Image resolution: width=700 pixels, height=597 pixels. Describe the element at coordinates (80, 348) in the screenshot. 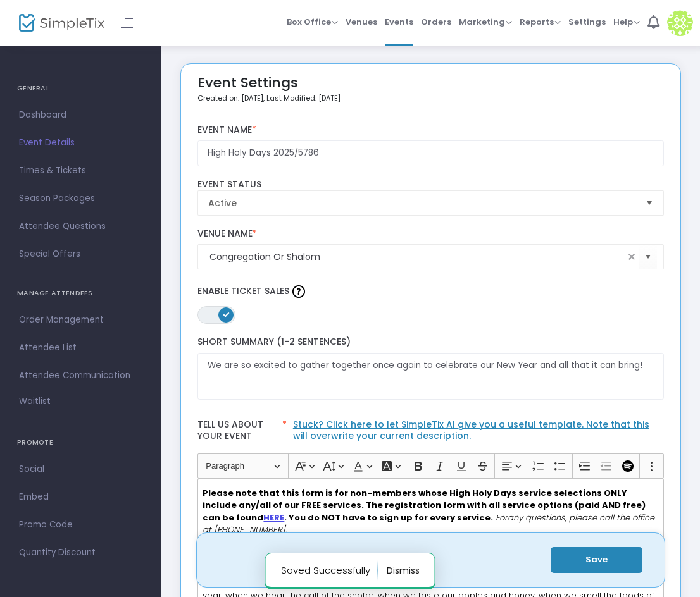

I see `span: Attendee List` at that location.